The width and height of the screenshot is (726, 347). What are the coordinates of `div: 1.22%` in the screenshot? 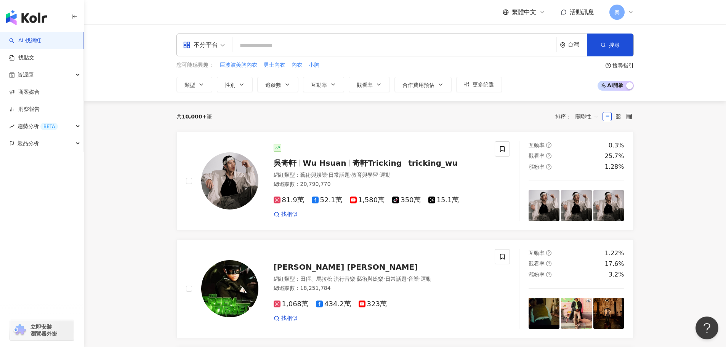 It's located at (614, 253).